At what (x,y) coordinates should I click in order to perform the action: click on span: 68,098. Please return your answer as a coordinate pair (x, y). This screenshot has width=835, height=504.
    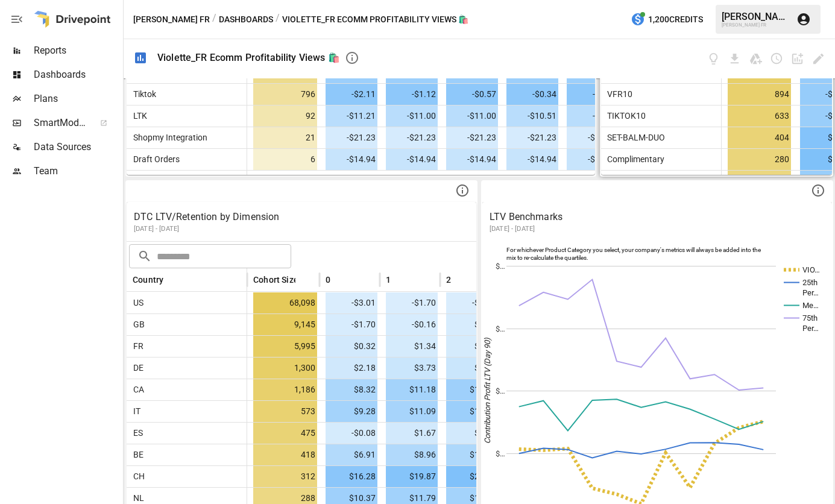
    Looking at the image, I should click on (285, 303).